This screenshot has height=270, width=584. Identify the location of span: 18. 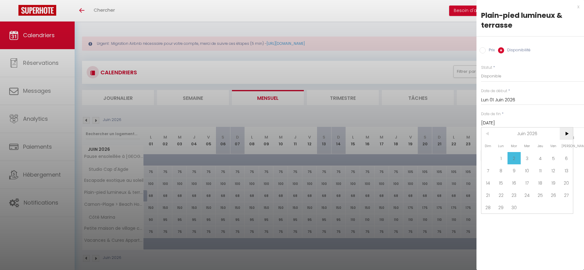
(540, 183).